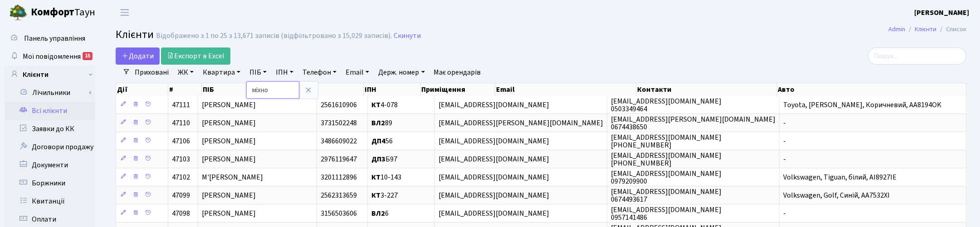 This screenshot has height=227, width=980. Describe the element at coordinates (378, 159) in the screenshot. I see `b: ДП3` at that location.